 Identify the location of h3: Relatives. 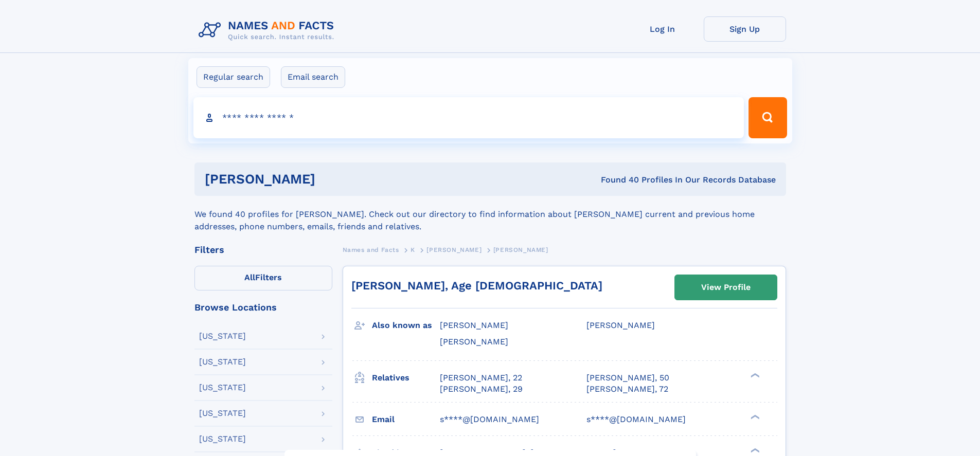
(406, 378).